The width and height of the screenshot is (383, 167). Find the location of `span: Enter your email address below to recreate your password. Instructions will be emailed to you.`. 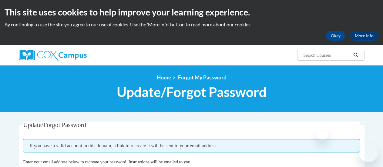

span: Enter your email address below to recreate your password. Instructions will be emailed to you. is located at coordinates (107, 162).